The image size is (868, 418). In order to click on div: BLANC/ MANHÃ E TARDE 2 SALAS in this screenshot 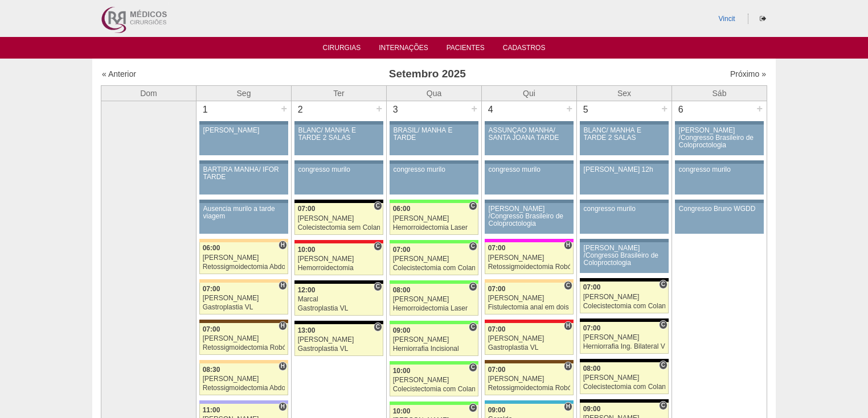, I will do `click(339, 134)`.